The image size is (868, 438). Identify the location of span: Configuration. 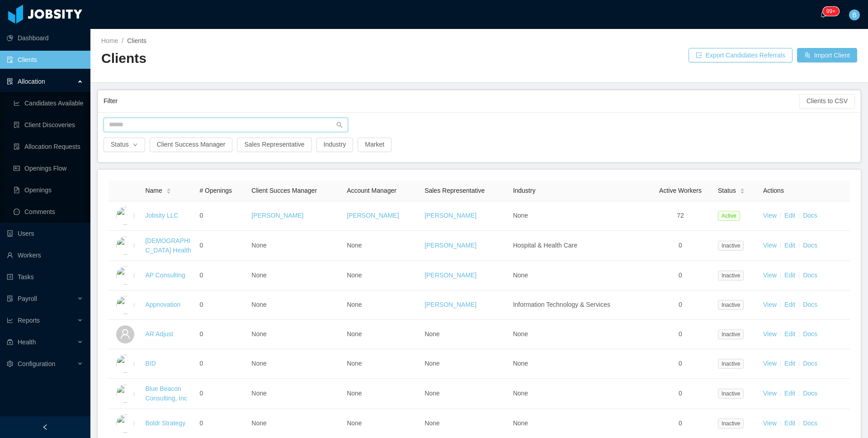
(36, 364).